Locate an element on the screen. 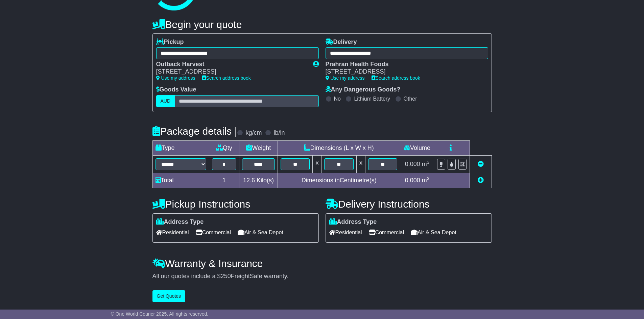 The image size is (644, 319). div: Prahran Health Foods is located at coordinates (403, 64).